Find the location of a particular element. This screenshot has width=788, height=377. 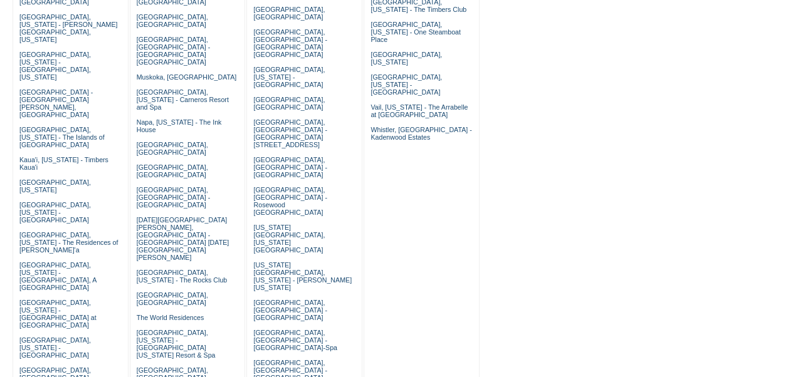

a: The World Residences is located at coordinates (170, 318).